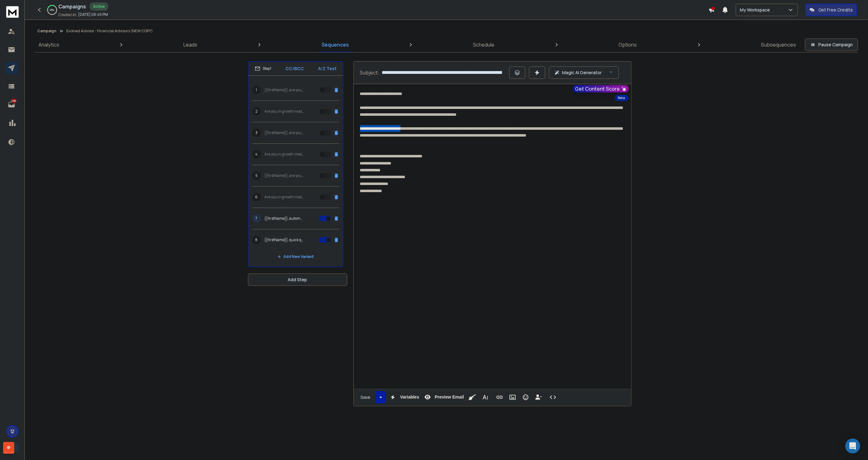 The image size is (868, 460). What do you see at coordinates (853, 446) in the screenshot?
I see `div: Open Intercom Messenger` at bounding box center [853, 446].